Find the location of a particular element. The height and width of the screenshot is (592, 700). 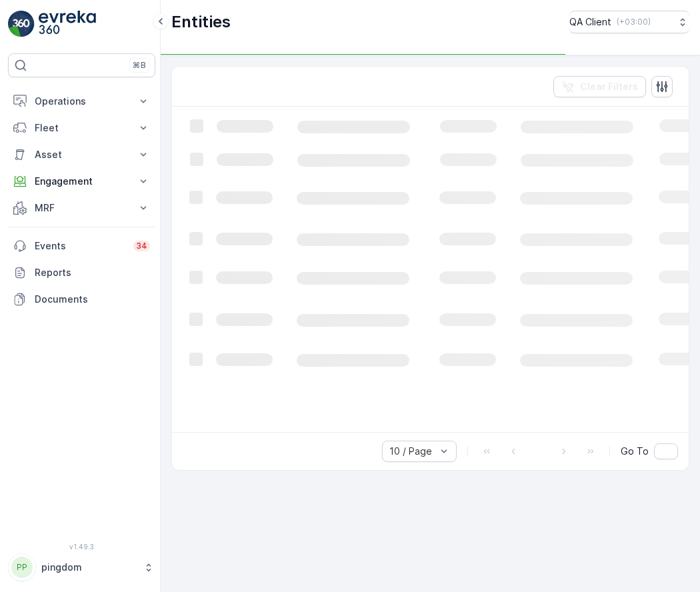

button: MRF is located at coordinates (82, 208).